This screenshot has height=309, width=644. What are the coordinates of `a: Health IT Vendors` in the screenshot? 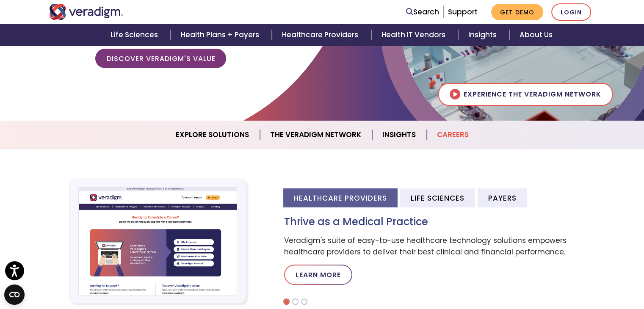 It's located at (414, 34).